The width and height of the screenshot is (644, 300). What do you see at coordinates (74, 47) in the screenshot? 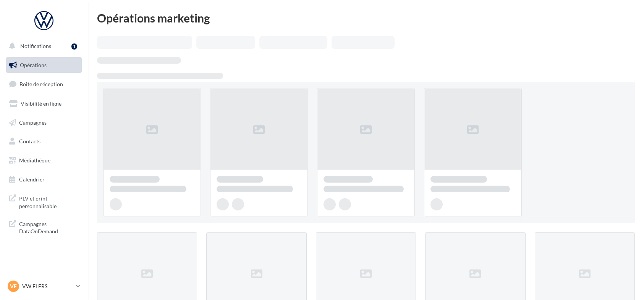
I see `div: 1` at bounding box center [74, 47].